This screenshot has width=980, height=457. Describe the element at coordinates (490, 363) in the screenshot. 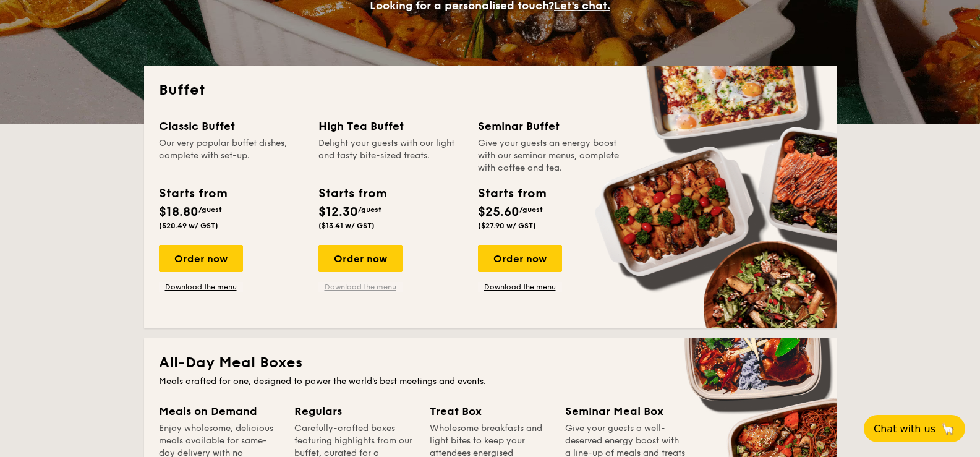

I see `h2: All-Day Meal Boxes` at that location.